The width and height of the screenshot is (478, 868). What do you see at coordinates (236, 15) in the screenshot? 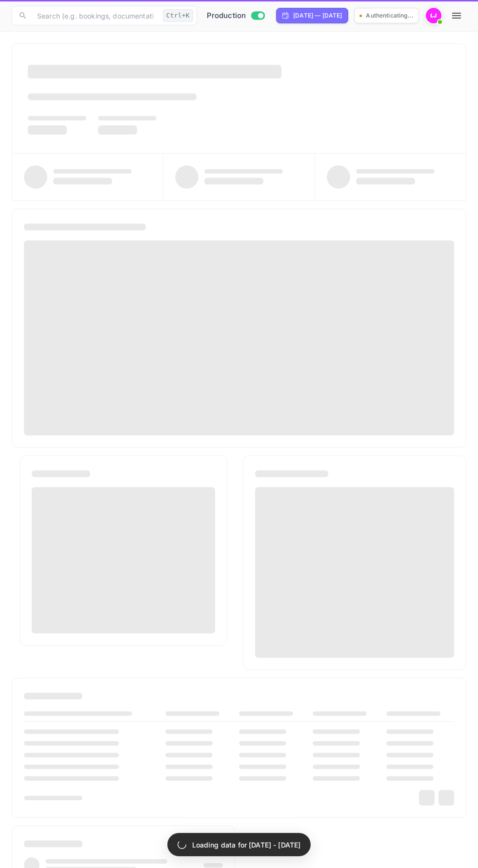
I see `div: Switch to Sandbox mode` at bounding box center [236, 15].